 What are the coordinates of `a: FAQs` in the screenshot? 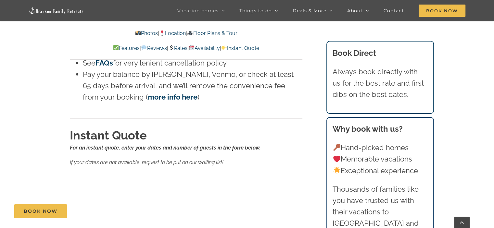 It's located at (104, 63).